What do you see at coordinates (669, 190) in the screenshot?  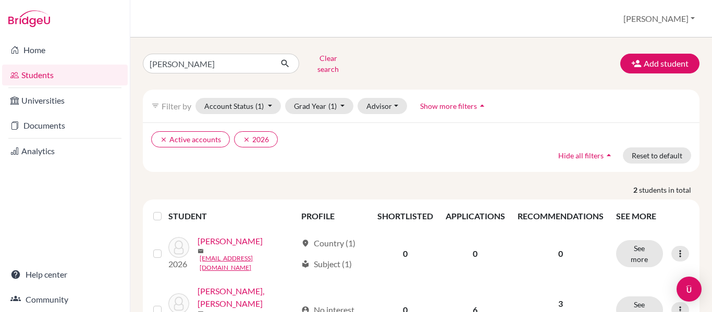 I see `span: students in total` at bounding box center [669, 190].